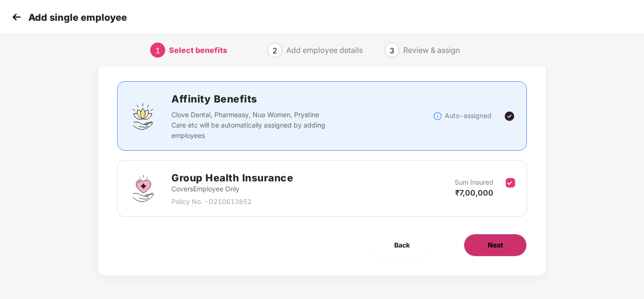  What do you see at coordinates (474, 193) in the screenshot?
I see `span: ₹7,00,000` at bounding box center [474, 193].